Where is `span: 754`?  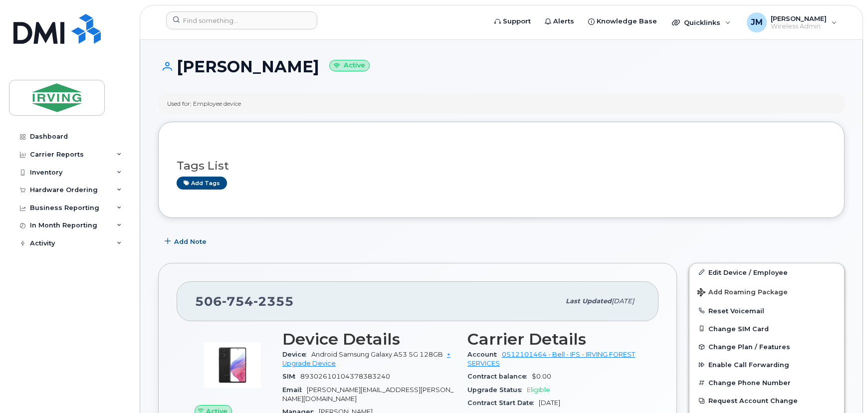 span: 754 is located at coordinates (237, 301).